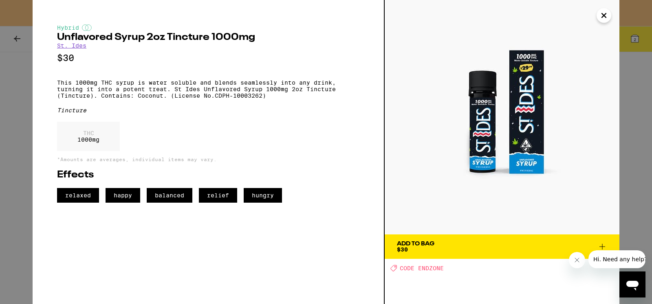 Image resolution: width=652 pixels, height=304 pixels. I want to click on div: Tincture, so click(208, 110).